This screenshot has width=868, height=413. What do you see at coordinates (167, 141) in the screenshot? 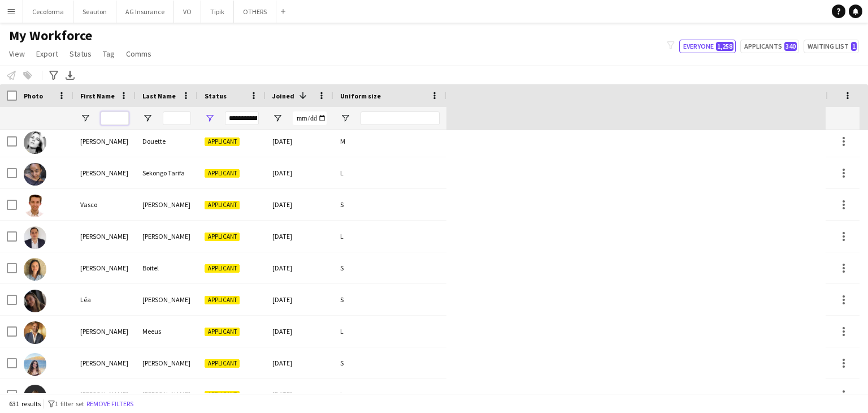
I see `div: Douette` at bounding box center [167, 141].